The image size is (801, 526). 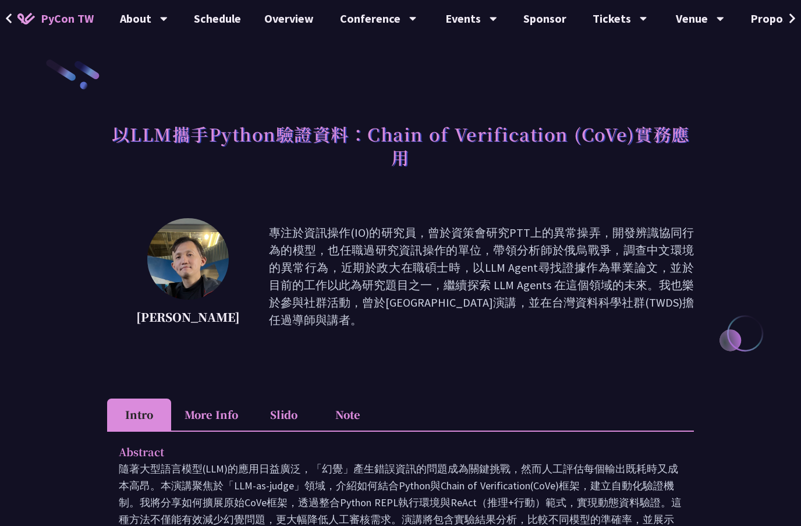 I want to click on li: More Info, so click(x=211, y=414).